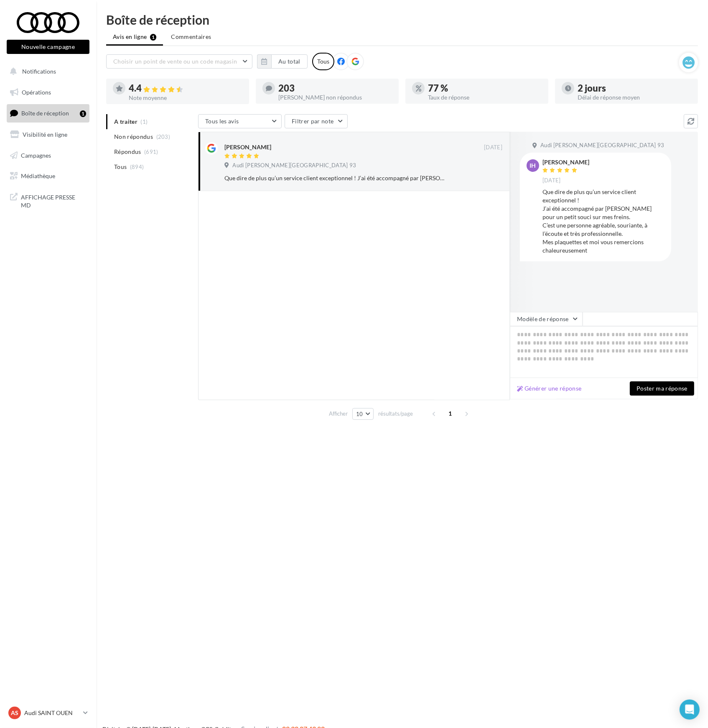 This screenshot has width=708, height=728. I want to click on button: Poster ma réponse, so click(662, 389).